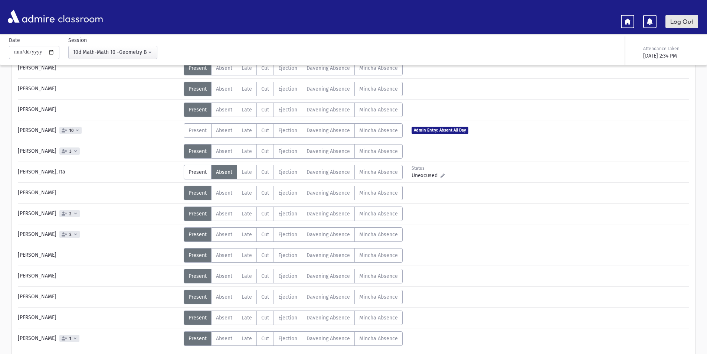 The width and height of the screenshot is (707, 354). What do you see at coordinates (428, 168) in the screenshot?
I see `div: Status` at bounding box center [428, 168].